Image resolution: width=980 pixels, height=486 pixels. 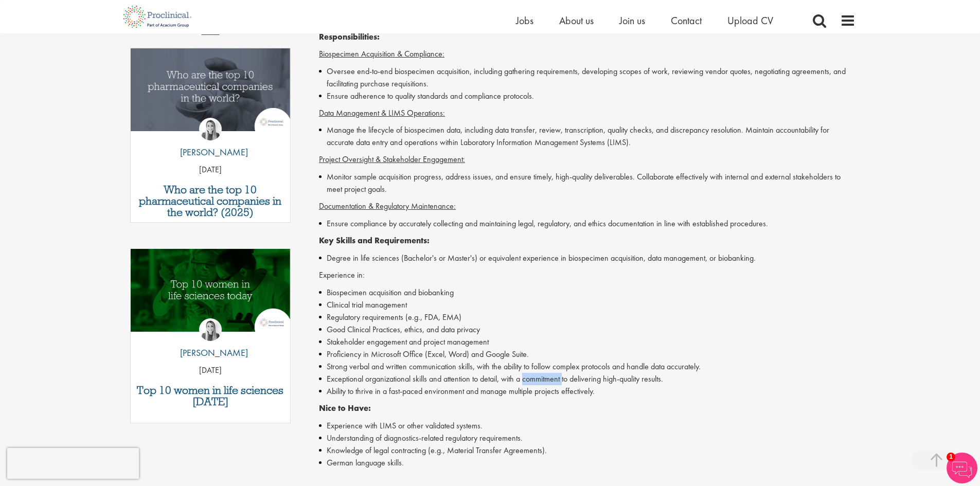 I want to click on li: Stakeholder engagement and project management, so click(x=587, y=342).